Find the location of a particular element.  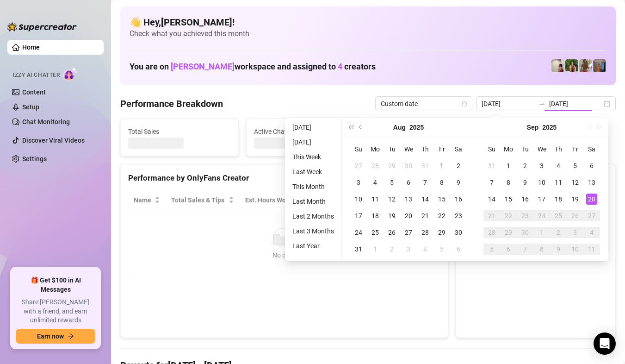

span: Custom date is located at coordinates (424, 104).